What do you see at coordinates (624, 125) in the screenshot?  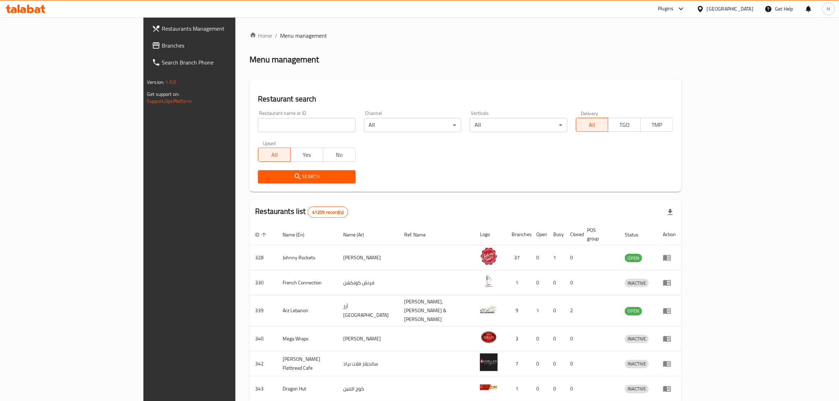 I see `span: TGO` at bounding box center [624, 125].